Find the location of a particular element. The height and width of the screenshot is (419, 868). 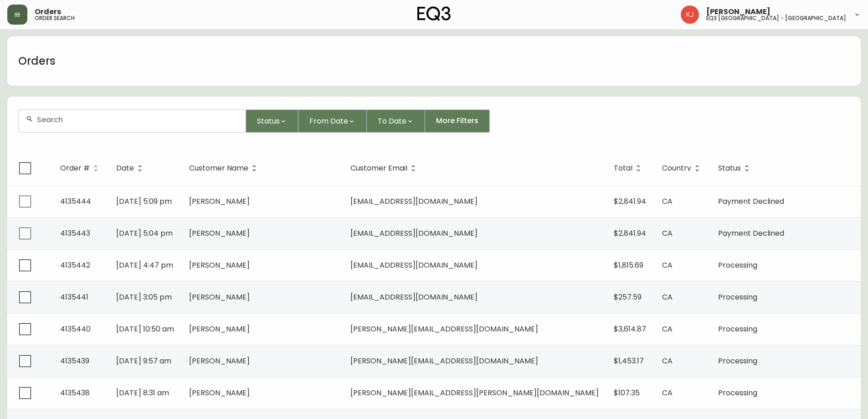

span: 4135442 is located at coordinates (75, 265).